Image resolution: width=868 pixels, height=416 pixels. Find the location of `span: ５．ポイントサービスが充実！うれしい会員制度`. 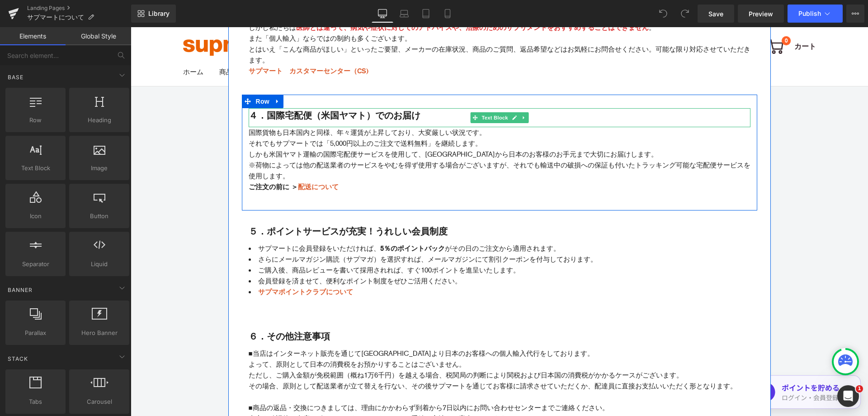

span: ５．ポイントサービスが充実！うれしい会員制度 is located at coordinates (217, 204).